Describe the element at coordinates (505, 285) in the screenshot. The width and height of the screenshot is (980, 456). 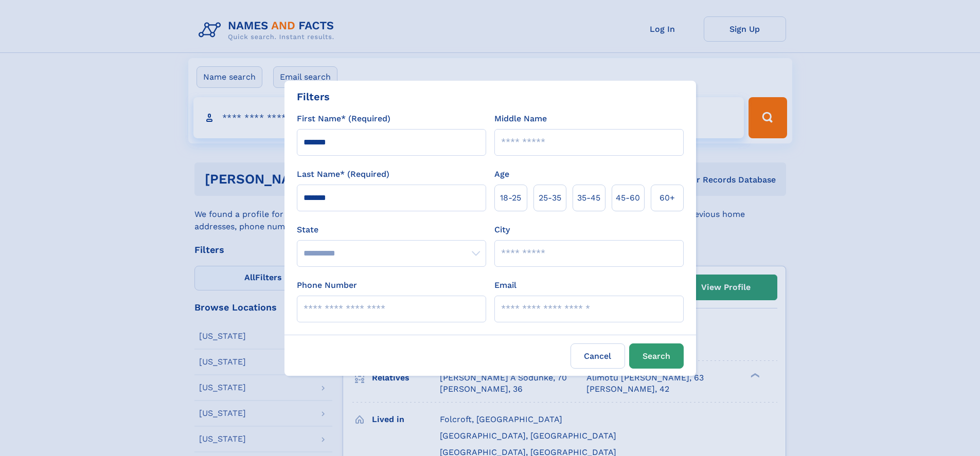
I see `label: Email` at that location.